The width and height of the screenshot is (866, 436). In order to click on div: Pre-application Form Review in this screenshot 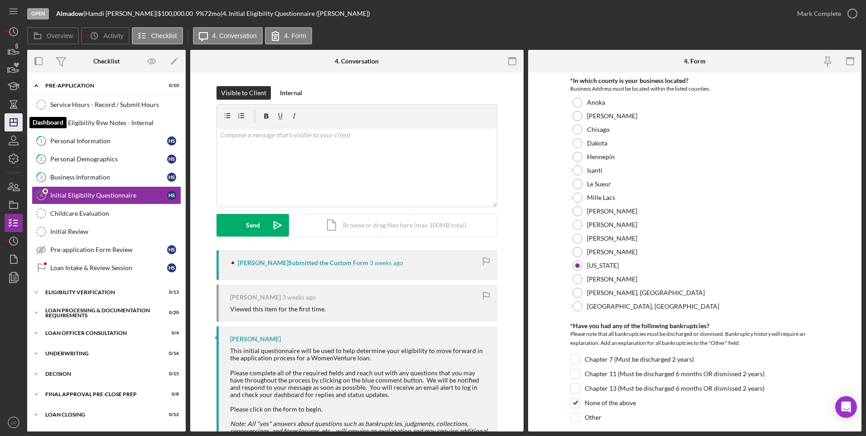, I will do `click(109, 249)`.